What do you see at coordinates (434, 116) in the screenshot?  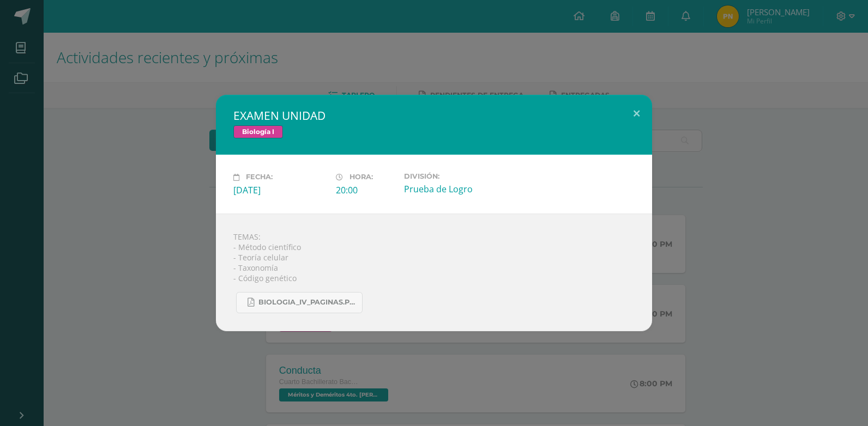 I see `h2: EXAMEN UNIDAD` at bounding box center [434, 116].